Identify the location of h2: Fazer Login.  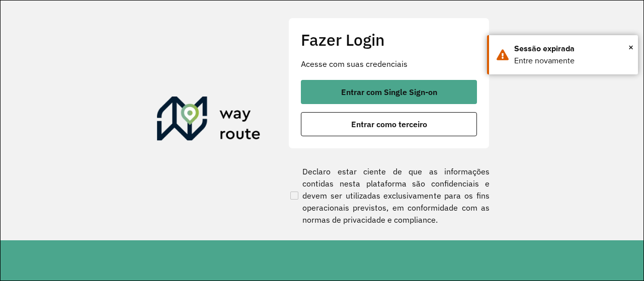
(388, 39).